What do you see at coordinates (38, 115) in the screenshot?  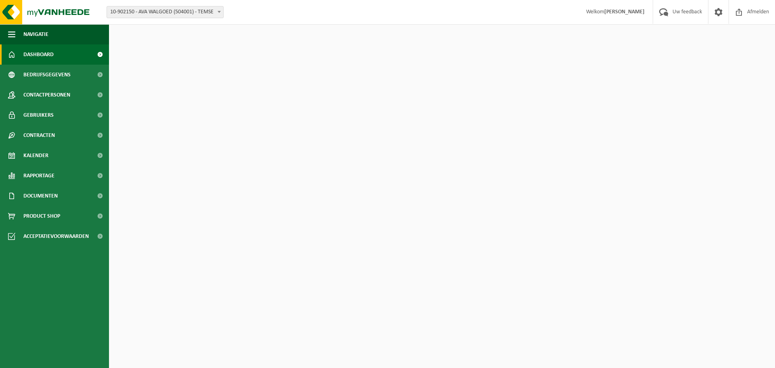 I see `span: Gebruikers` at bounding box center [38, 115].